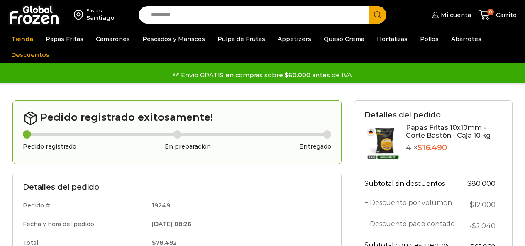  I want to click on bdi: 2.040, so click(484, 226).